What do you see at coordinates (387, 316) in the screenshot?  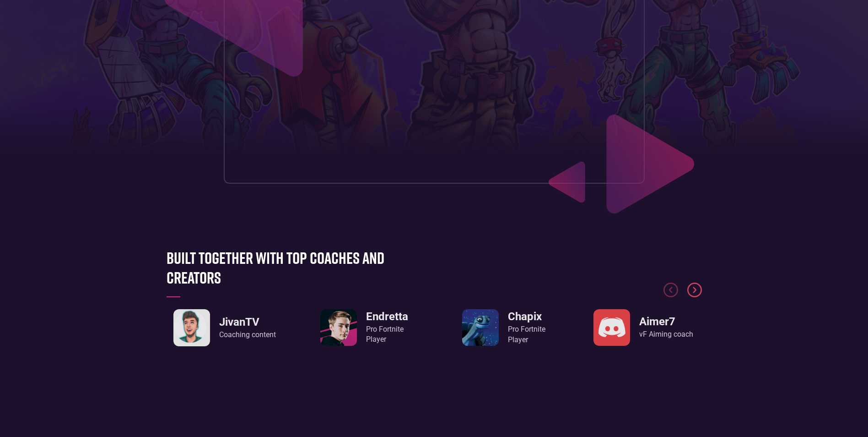 I see `h3: Endretta` at bounding box center [387, 316].